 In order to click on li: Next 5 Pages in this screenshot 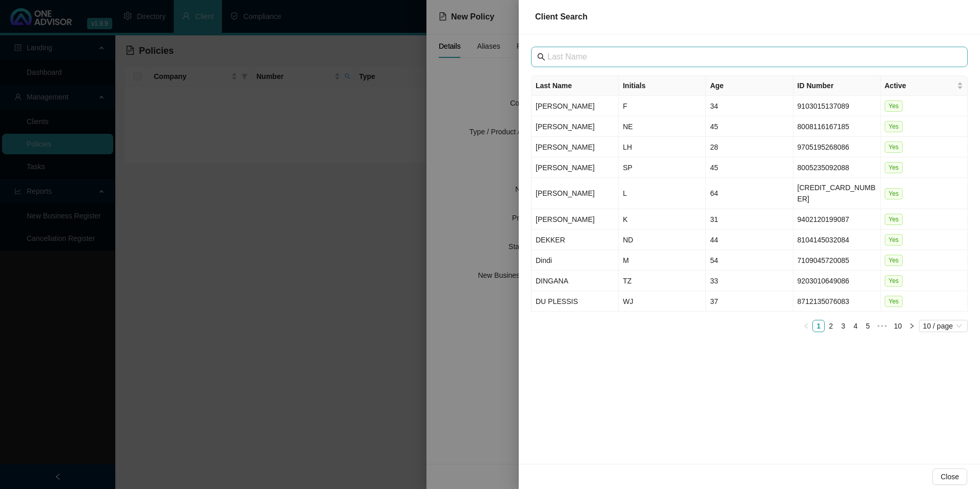, I will do `click(882, 326)`.